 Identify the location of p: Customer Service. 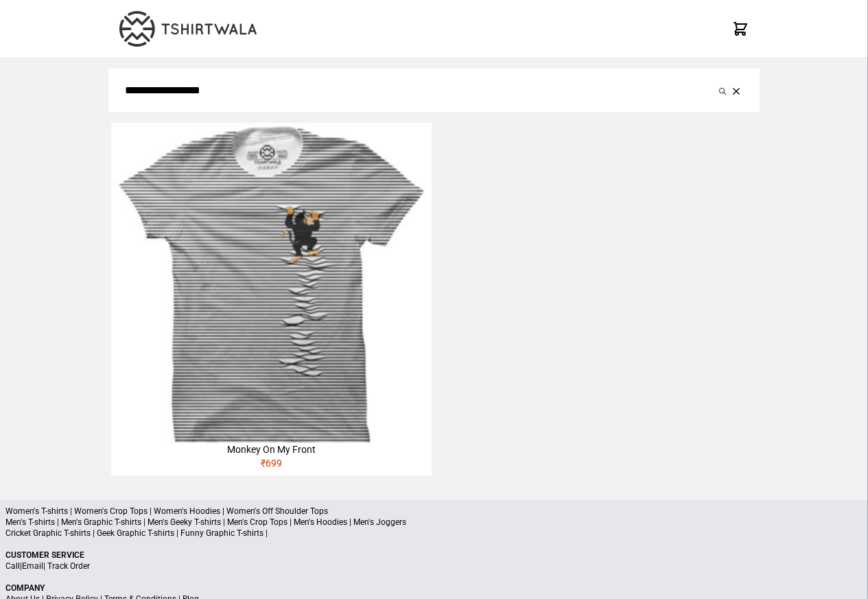
(434, 555).